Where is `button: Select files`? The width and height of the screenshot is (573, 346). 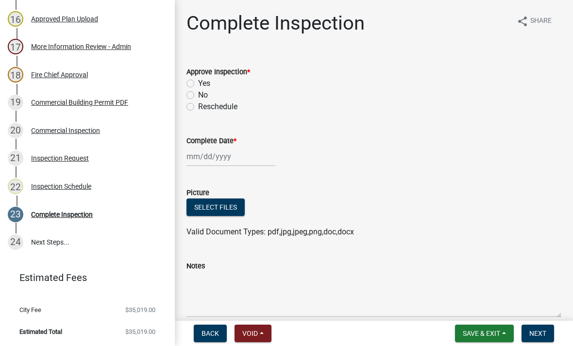
button: Select files is located at coordinates (216, 207).